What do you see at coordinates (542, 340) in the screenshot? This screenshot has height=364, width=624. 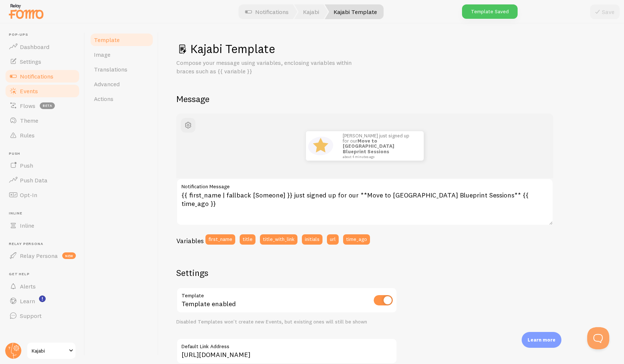 I see `div: Learn more` at bounding box center [542, 340].